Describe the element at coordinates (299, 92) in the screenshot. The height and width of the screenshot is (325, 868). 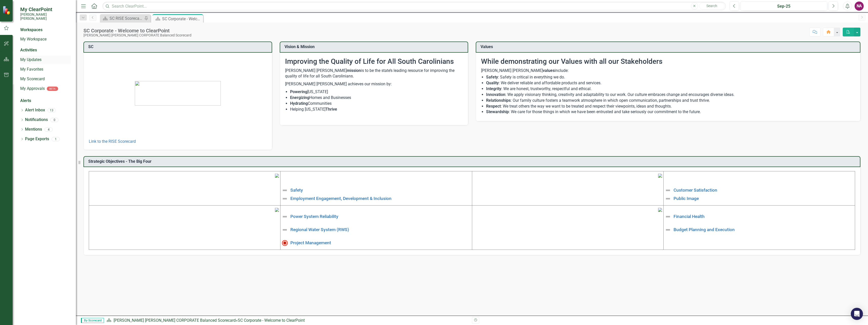
I see `strong: Powering` at that location.